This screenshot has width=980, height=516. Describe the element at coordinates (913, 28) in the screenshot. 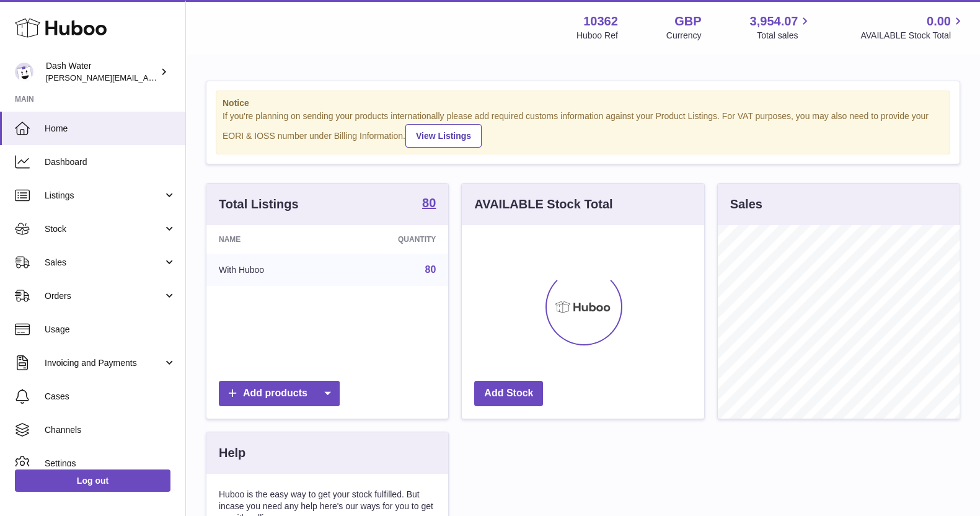

I see `a: 0.00 AVAILABLE Stock Total` at that location.